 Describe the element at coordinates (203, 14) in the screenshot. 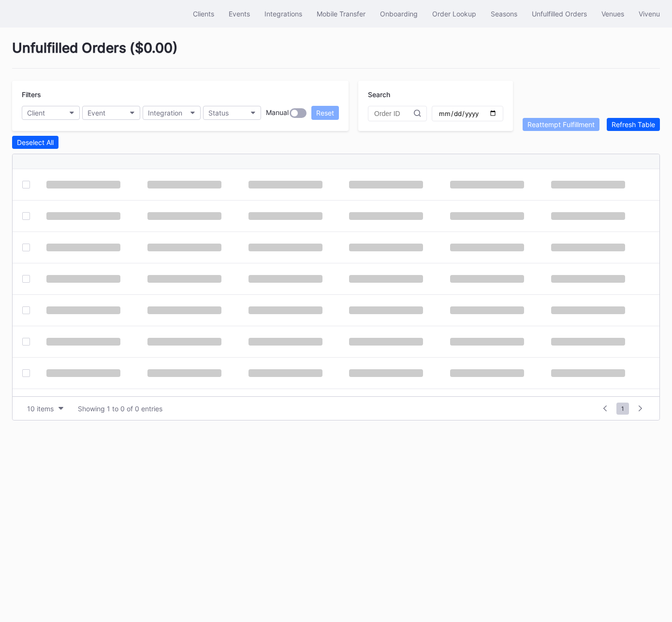

I see `div: Clients` at that location.